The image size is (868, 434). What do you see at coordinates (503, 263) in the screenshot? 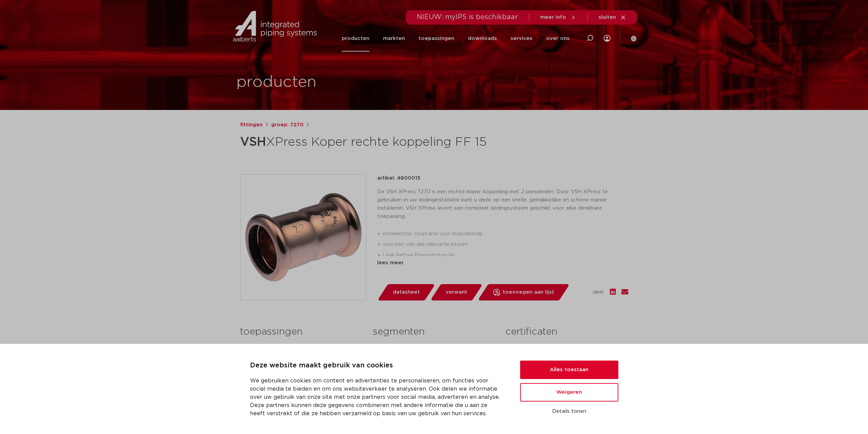
I see `div: lees meer` at bounding box center [503, 263].